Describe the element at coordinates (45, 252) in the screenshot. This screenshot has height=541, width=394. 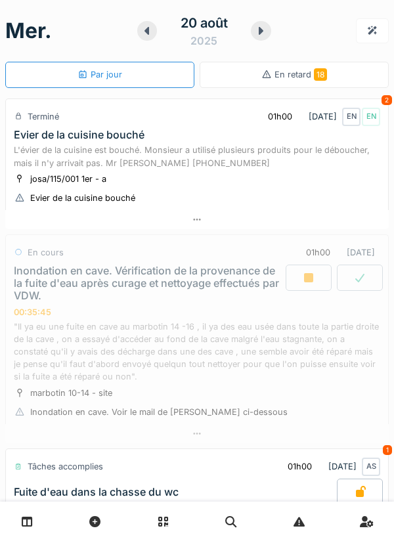
I see `div: En cours` at that location.